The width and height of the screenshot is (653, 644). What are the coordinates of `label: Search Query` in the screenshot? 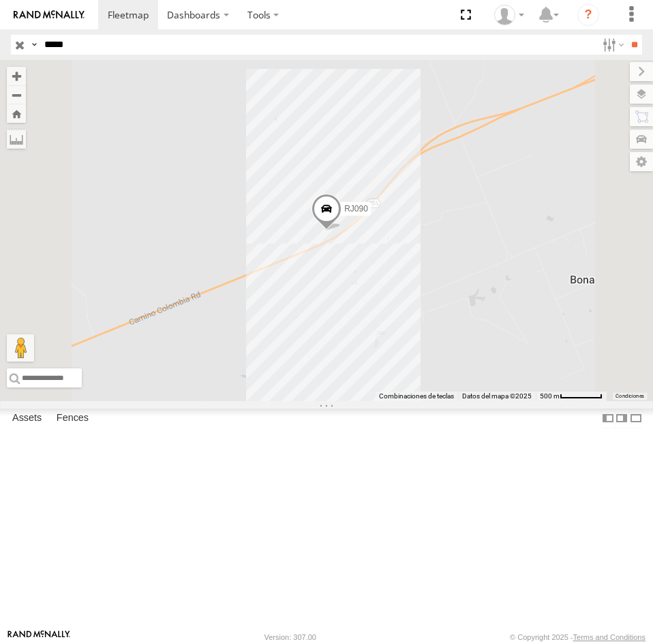 It's located at (34, 44).